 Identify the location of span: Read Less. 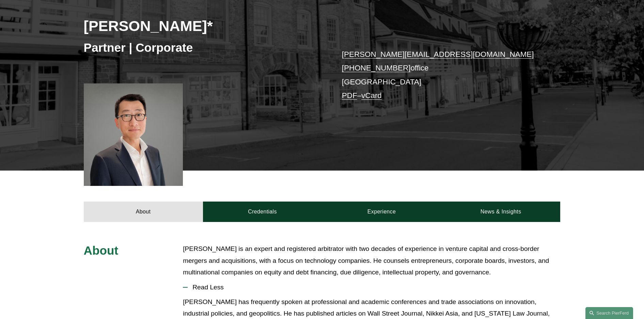
(374, 288).